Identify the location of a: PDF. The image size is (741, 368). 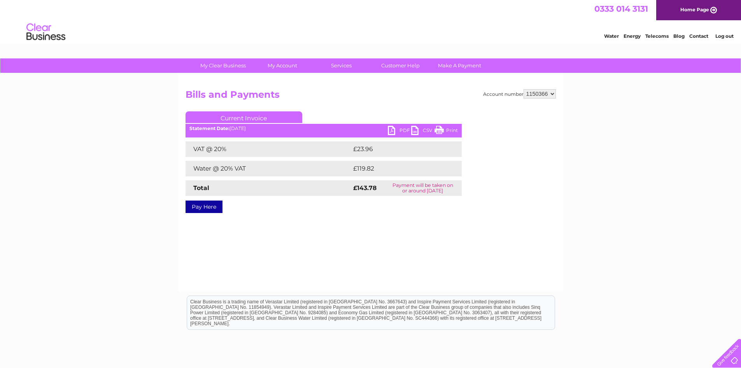
(400, 131).